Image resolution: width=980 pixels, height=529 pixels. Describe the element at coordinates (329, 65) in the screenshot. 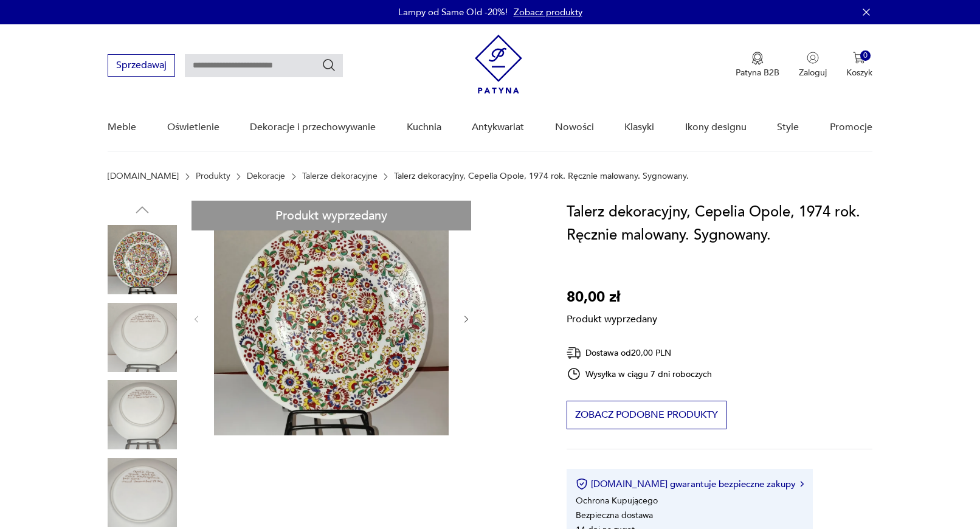

I see `button: Szukaj` at that location.